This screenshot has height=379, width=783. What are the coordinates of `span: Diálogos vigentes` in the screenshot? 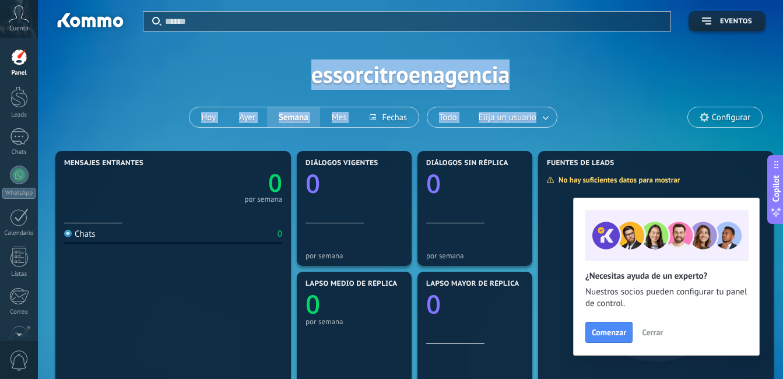 It's located at (341, 163).